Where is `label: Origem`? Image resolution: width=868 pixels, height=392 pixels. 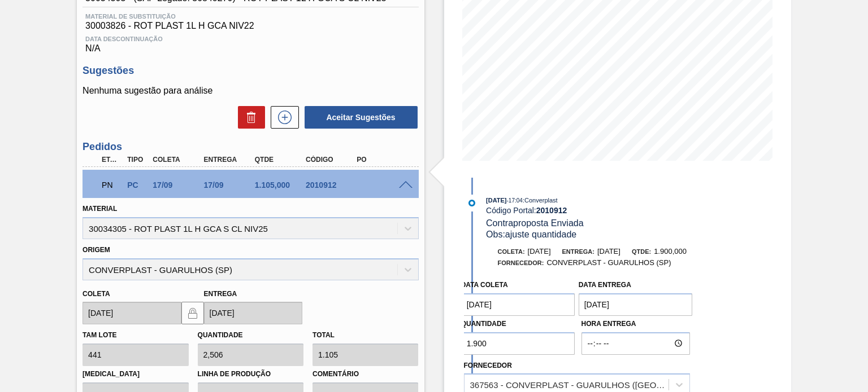 label: Origem is located at coordinates (96, 250).